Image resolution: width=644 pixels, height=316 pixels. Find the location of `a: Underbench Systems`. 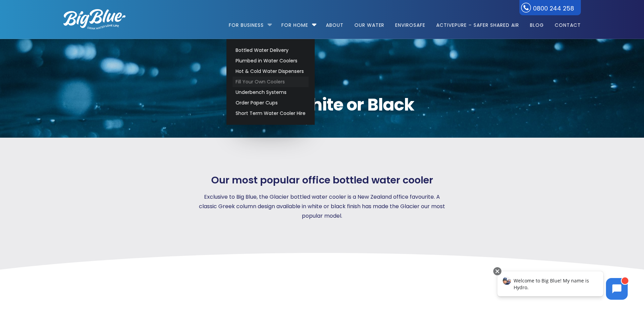

a: Underbench Systems is located at coordinates (270, 92).